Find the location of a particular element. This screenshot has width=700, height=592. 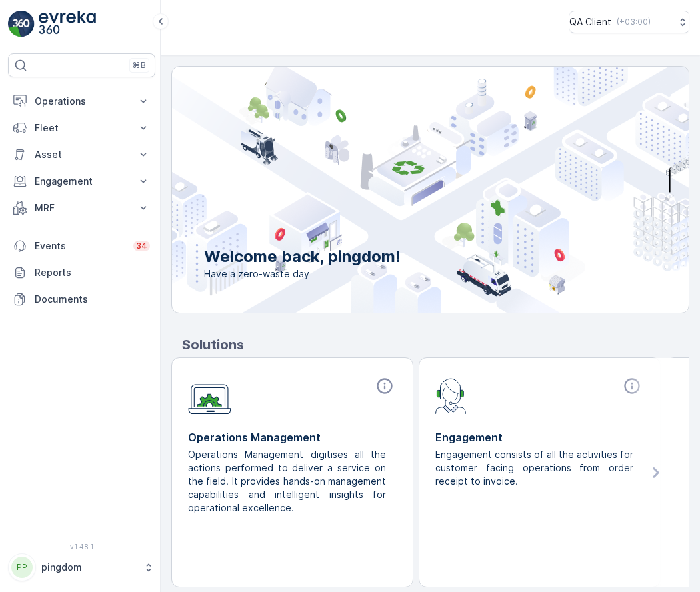

p: Events is located at coordinates (80, 246).